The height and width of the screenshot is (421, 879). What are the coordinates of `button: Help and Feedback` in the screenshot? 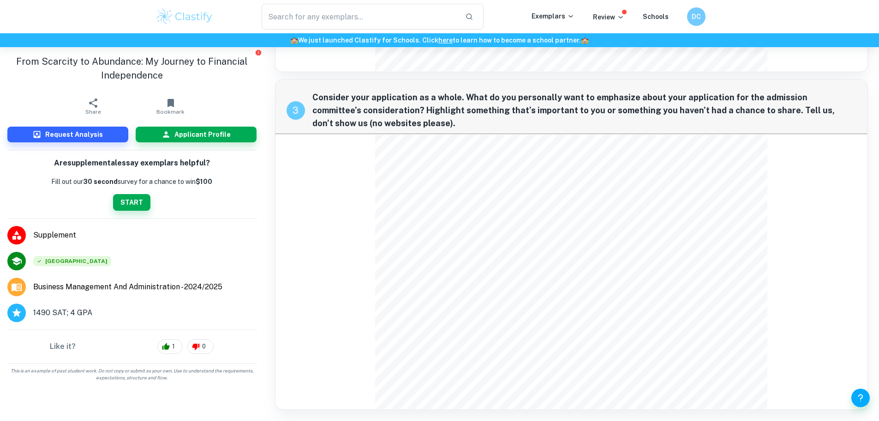 It's located at (861, 397).